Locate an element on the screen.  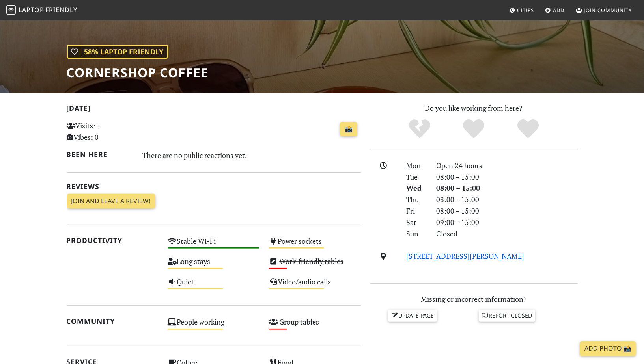
a: Update page is located at coordinates (413, 316).